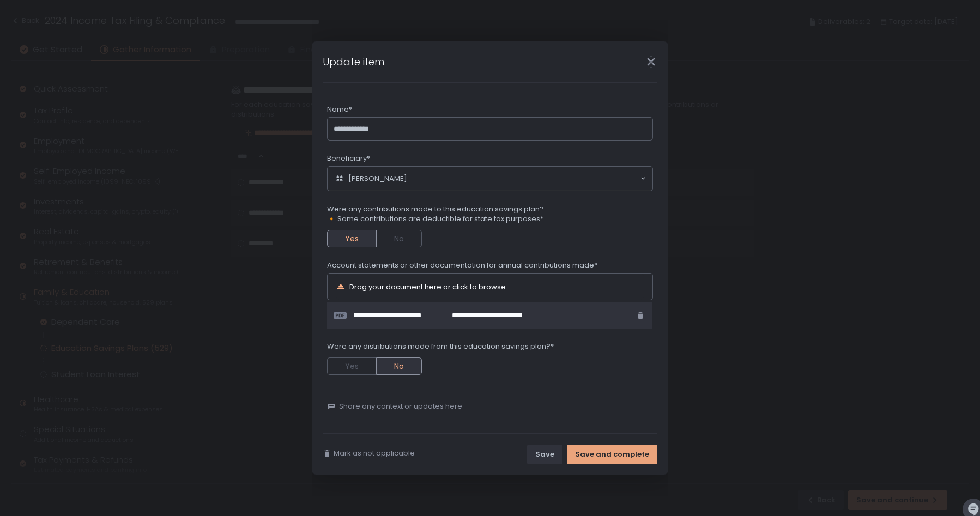 The image size is (980, 516). I want to click on span: Account statements or other documentation for annual contributions made*, so click(462, 265).